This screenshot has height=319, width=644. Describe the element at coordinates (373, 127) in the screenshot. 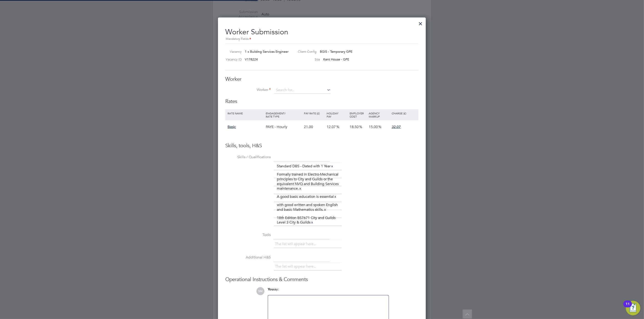

I see `span: 15.00` at that location.